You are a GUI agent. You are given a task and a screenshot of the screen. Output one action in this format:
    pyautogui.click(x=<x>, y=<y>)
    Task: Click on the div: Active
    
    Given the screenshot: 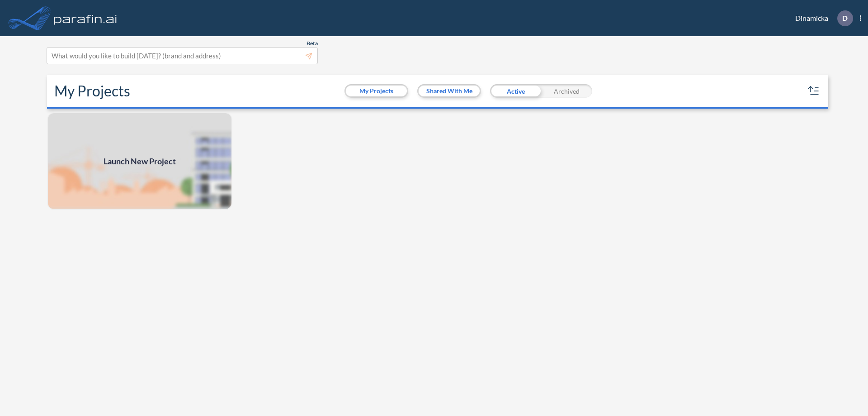 What is the action you would take?
    pyautogui.click(x=516, y=91)
    